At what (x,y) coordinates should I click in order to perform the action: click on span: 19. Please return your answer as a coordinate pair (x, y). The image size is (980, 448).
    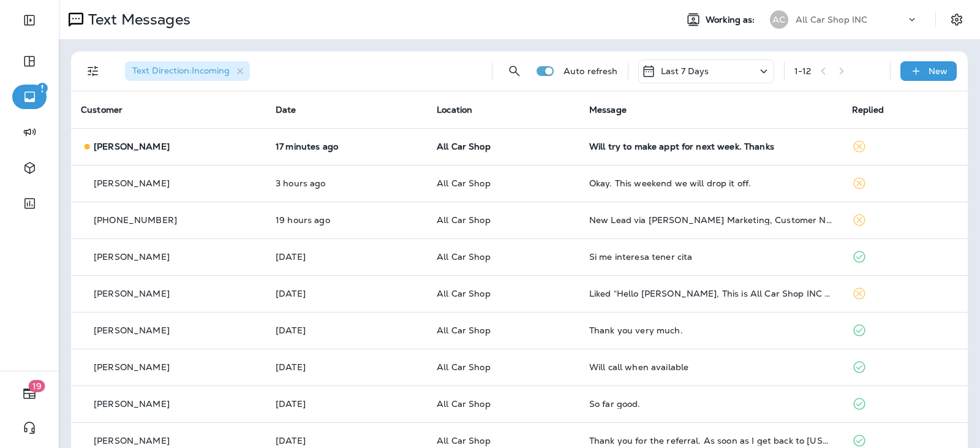
    Looking at the image, I should click on (37, 386).